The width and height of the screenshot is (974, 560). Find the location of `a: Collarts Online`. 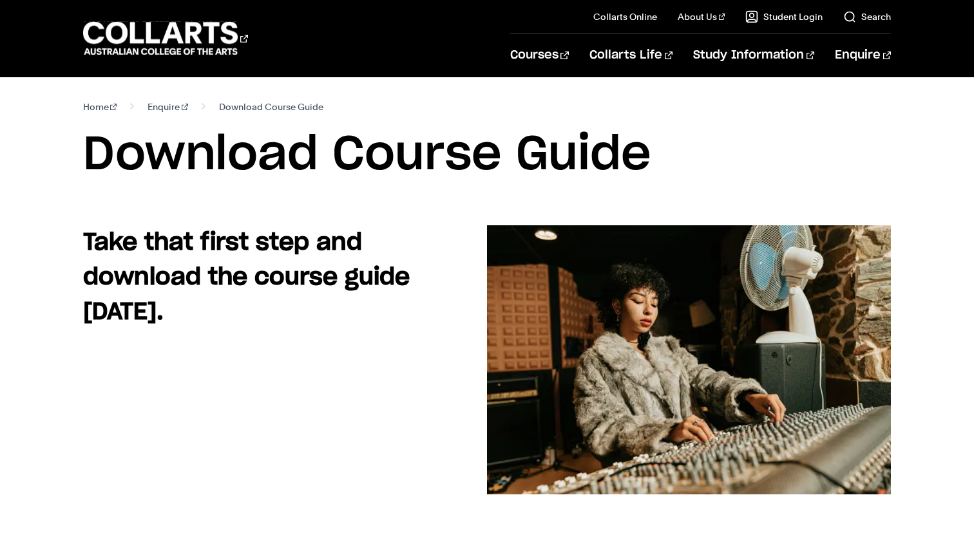

a: Collarts Online is located at coordinates (625, 16).